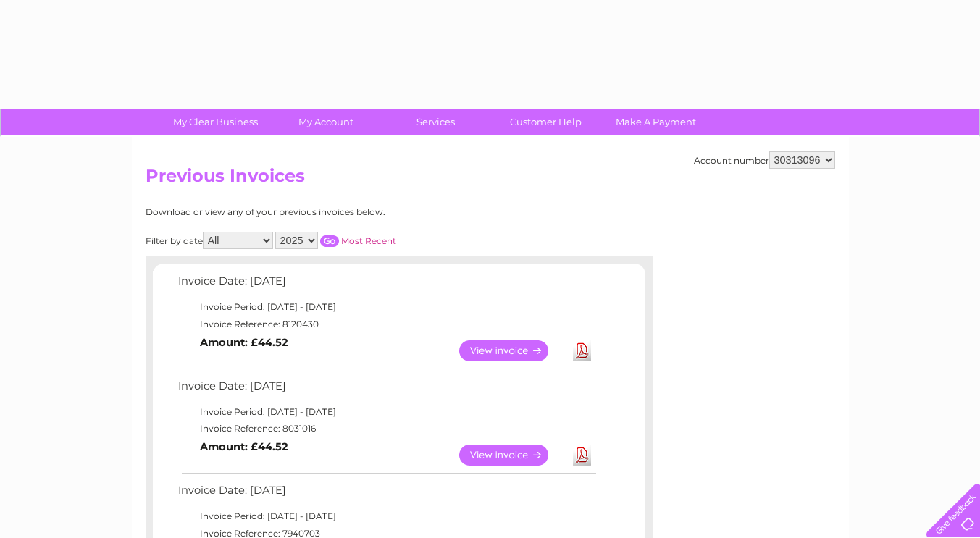 The width and height of the screenshot is (980, 538). What do you see at coordinates (386, 429) in the screenshot?
I see `td: Invoice Reference: 8031016` at bounding box center [386, 429].